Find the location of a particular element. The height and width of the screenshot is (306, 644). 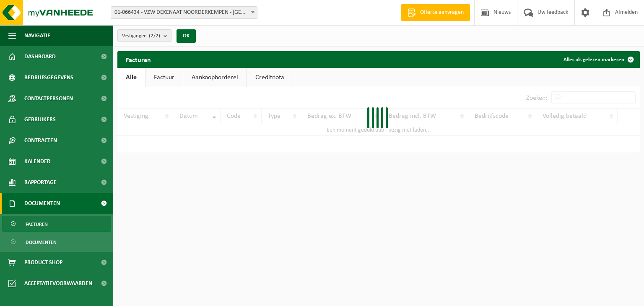

span: Contactpersonen is located at coordinates (48, 98).